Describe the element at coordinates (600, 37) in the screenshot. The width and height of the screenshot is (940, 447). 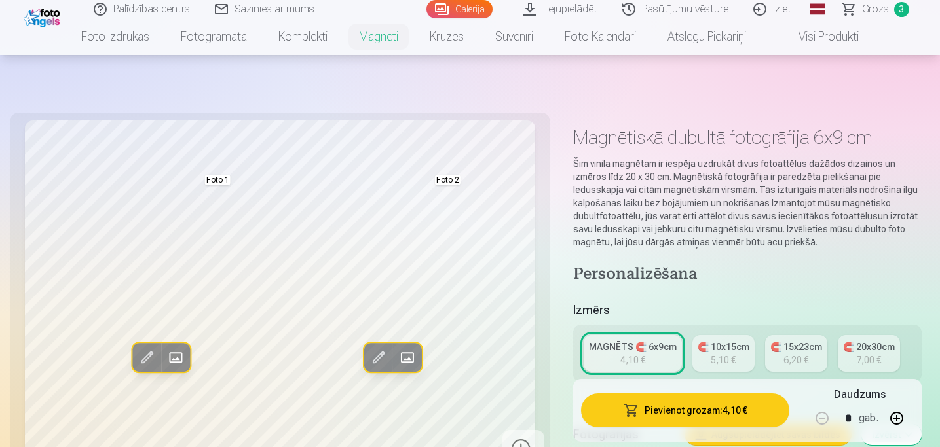
I see `a: Foto kalendāri` at that location.